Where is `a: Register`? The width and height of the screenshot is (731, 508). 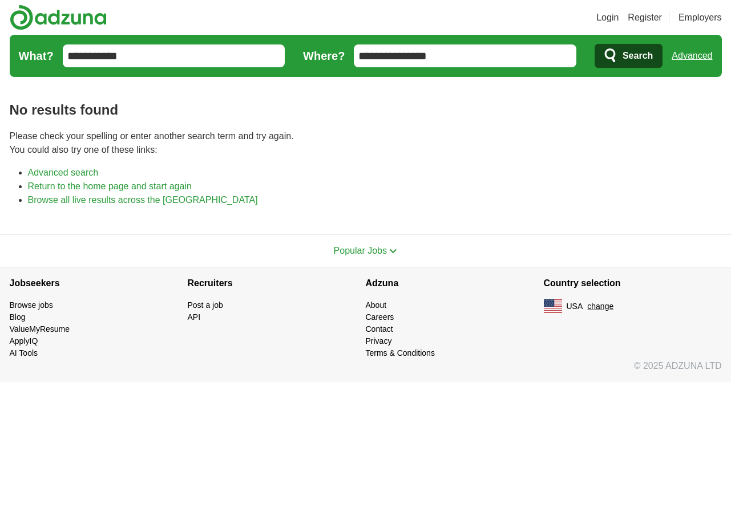
a: Register is located at coordinates (645, 18).